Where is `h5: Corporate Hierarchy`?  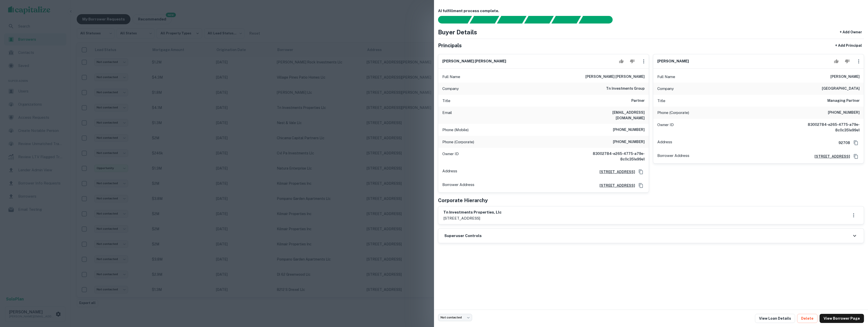
h5: Corporate Hierarchy is located at coordinates (463, 200).